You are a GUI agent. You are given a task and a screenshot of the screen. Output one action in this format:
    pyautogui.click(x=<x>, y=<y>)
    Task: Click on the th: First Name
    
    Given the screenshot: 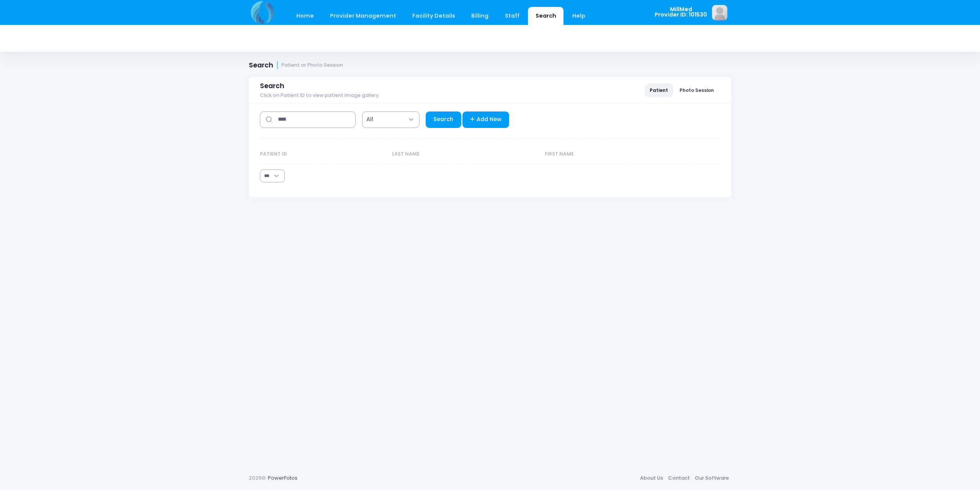 What is the action you would take?
    pyautogui.click(x=621, y=154)
    